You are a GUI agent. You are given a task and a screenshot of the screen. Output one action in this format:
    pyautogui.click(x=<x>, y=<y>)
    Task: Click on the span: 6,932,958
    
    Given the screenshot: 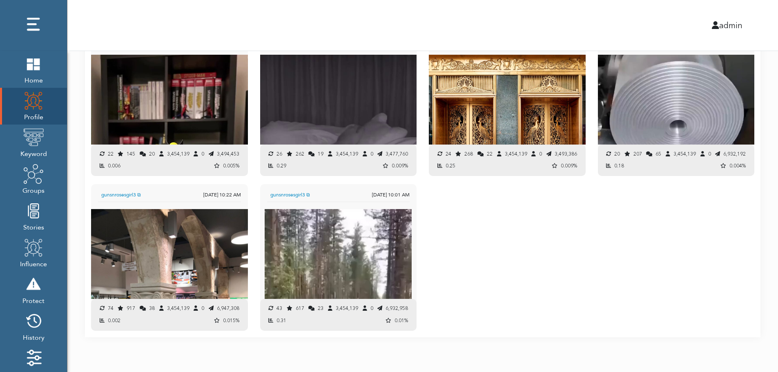 What is the action you would take?
    pyautogui.click(x=397, y=309)
    